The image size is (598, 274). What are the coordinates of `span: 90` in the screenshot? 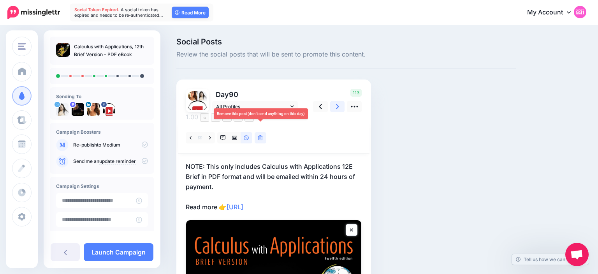 It's located at (234, 94).